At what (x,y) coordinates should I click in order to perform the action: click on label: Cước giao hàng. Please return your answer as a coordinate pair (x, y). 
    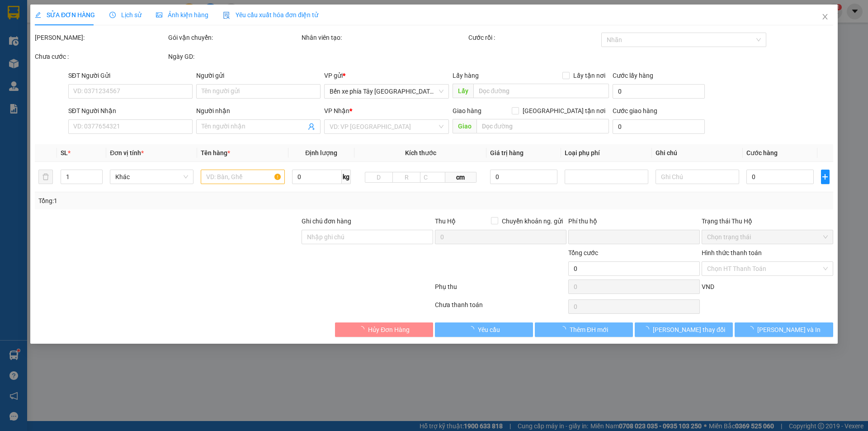
    Looking at the image, I should click on (634, 111).